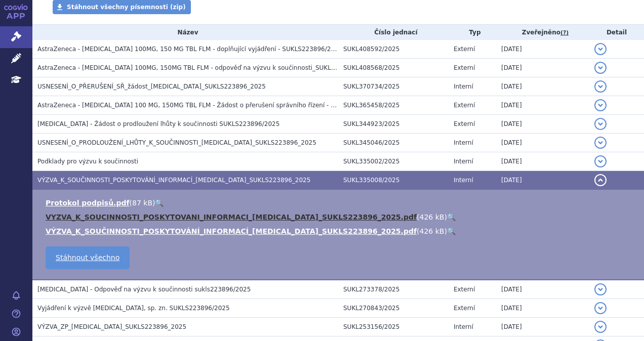 The height and width of the screenshot is (341, 644). What do you see at coordinates (144, 290) in the screenshot?
I see `span: LYNPARZA - Odpověď na výzvu k součinnosti sukls223896/2025` at bounding box center [144, 290].